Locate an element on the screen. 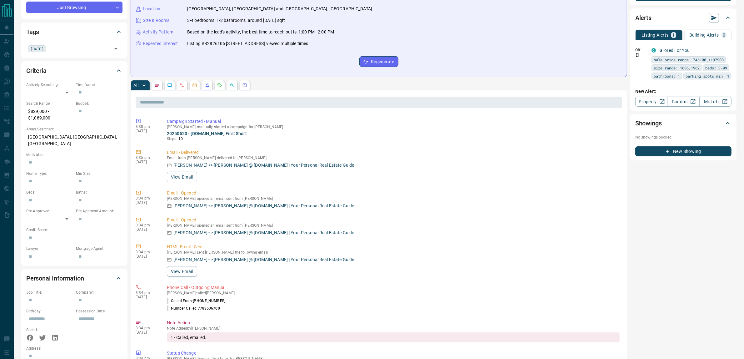 Image resolution: width=744 pixels, height=359 pixels. p: Lawyer: is located at coordinates (49, 248).